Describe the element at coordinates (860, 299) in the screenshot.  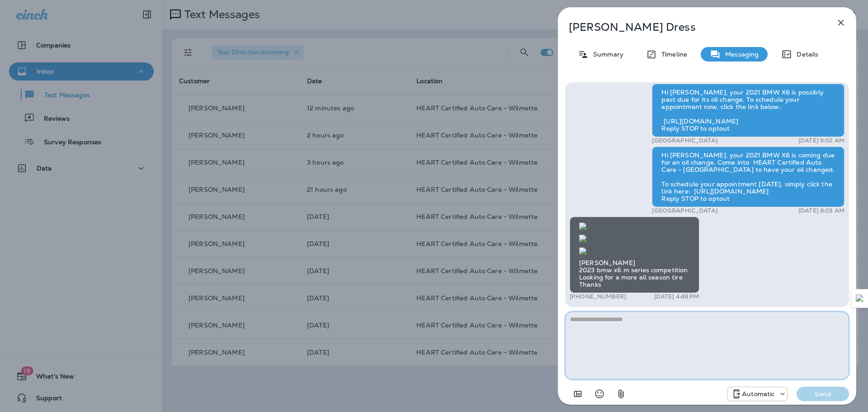
I see `img: Detect Auto` at that location.